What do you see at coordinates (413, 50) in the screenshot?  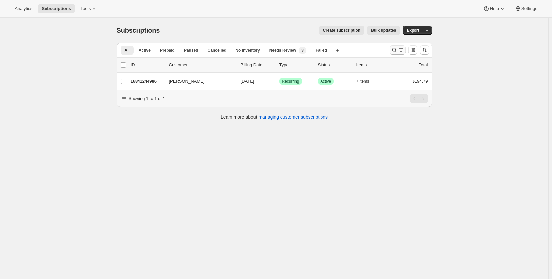 I see `button: Customize table column order and visibility` at bounding box center [413, 50].